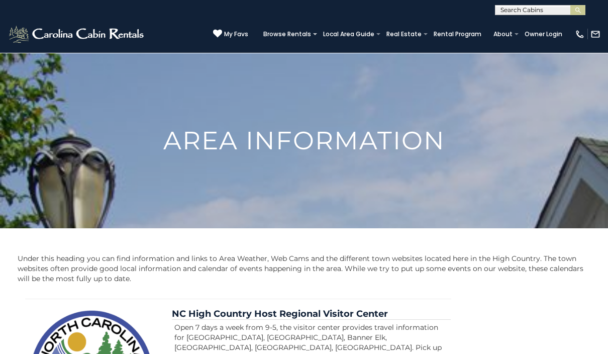  I want to click on img: mail-regular-white.png, so click(595, 34).